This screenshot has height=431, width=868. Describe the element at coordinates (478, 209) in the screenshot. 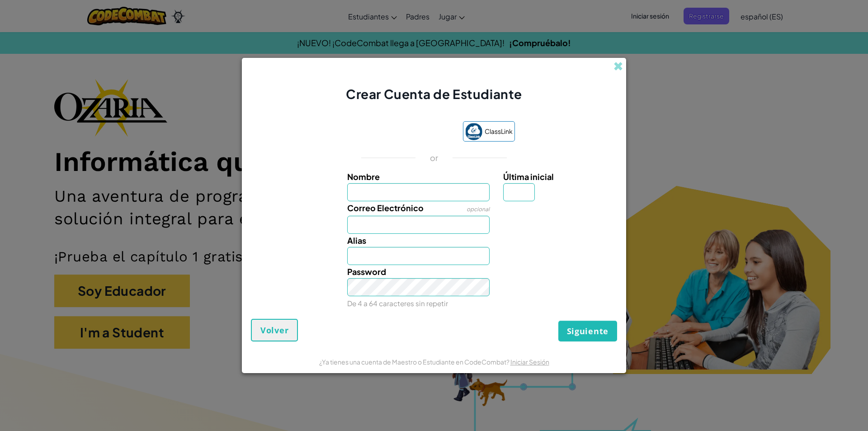

I see `span: opcional` at that location.